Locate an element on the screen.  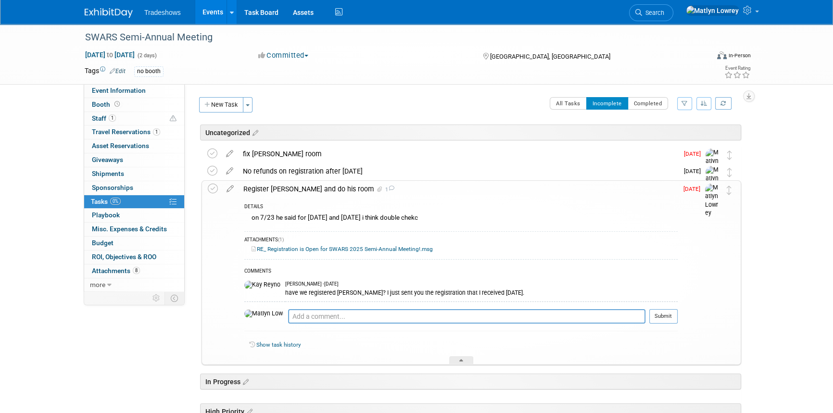
a: Playbook is located at coordinates (134, 215).